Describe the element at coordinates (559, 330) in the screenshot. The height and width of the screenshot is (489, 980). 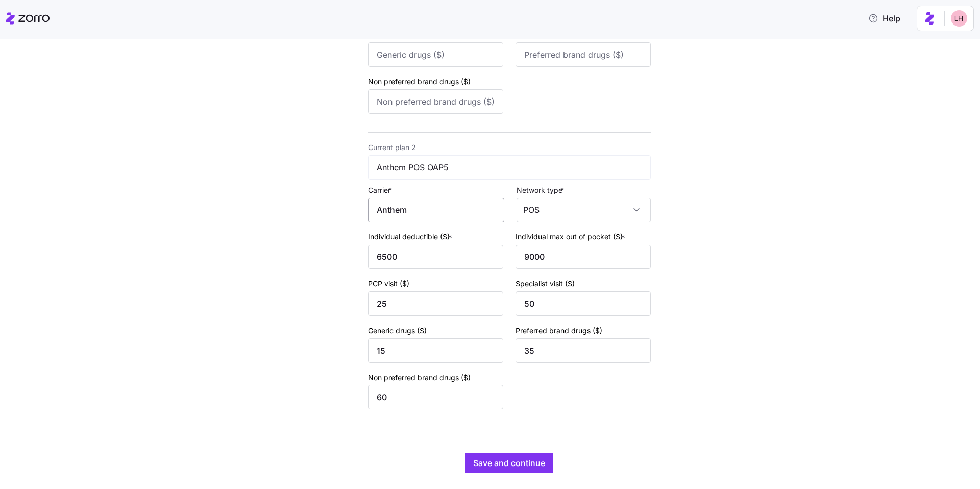
I see `label: Preferred brand drugs ($)` at that location.